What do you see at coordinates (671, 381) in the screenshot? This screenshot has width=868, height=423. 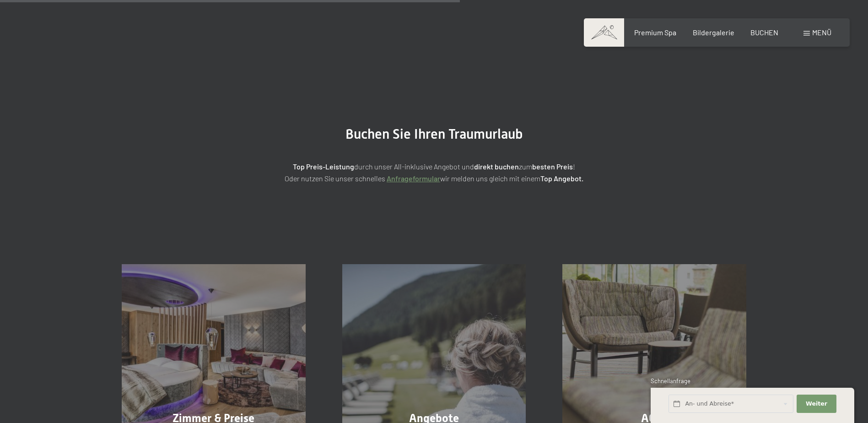 I see `span: Schnellanfrage` at bounding box center [671, 381].